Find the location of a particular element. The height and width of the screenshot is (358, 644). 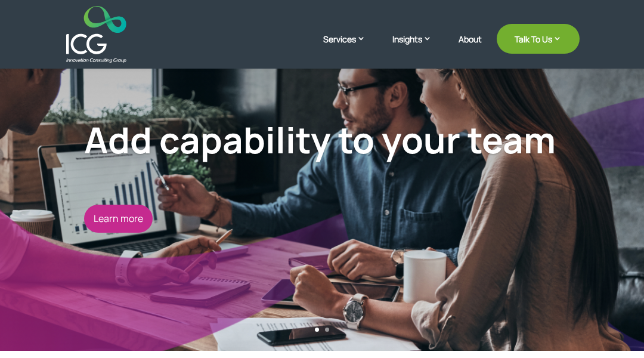

a: Services is located at coordinates (350, 47).